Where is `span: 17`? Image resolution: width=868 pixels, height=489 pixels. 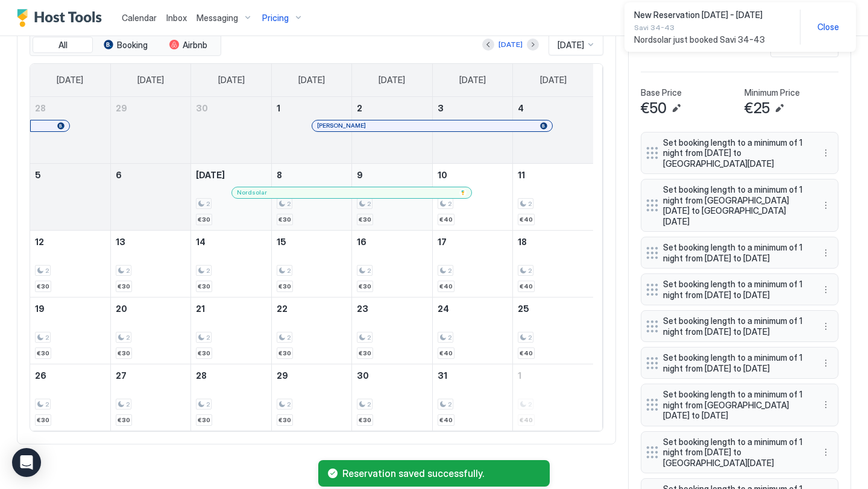
span: 17 is located at coordinates (442, 242).